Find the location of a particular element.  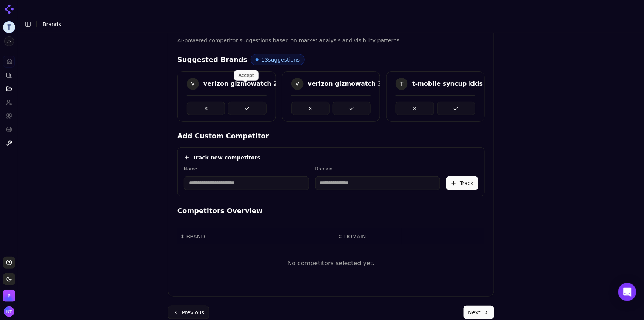

p: Accept is located at coordinates (246, 76).